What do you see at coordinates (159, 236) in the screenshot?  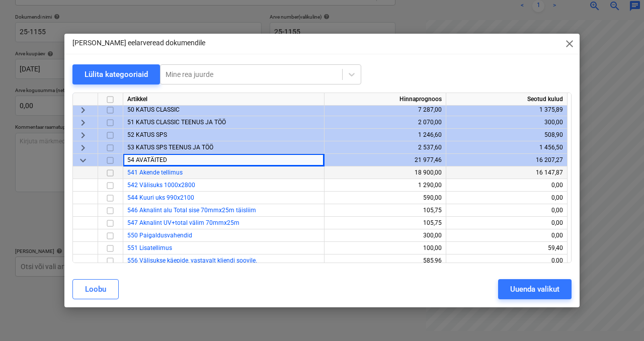 I see `span: 550 Paigaldusvahendid` at bounding box center [159, 236].